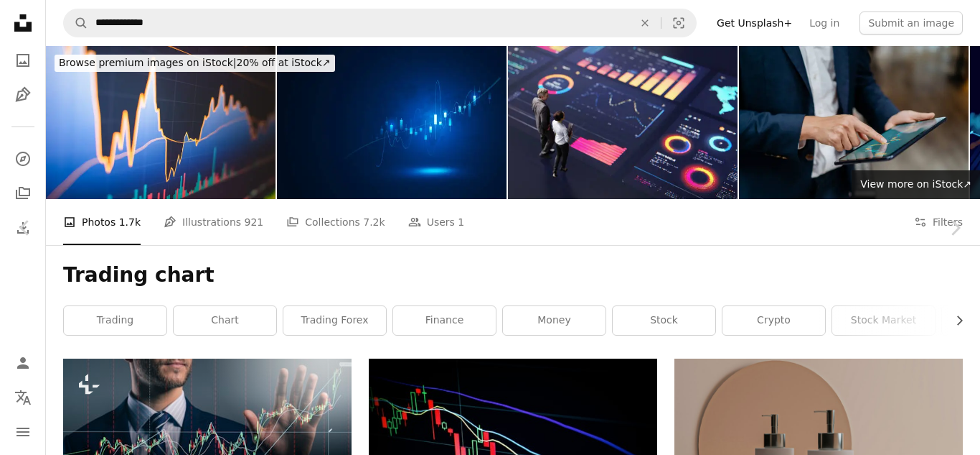  Describe the element at coordinates (461, 222) in the screenshot. I see `span: 1` at that location.